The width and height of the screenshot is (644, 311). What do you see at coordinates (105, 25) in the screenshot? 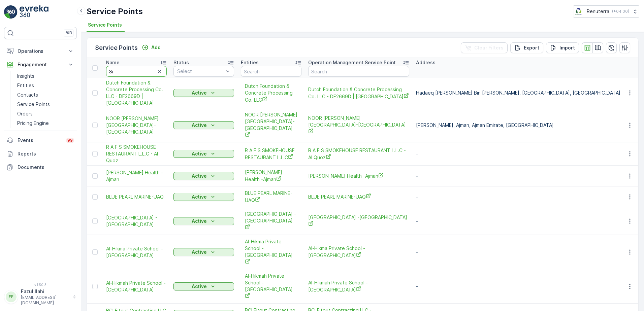
I see `span: Service Points` at bounding box center [105, 25].